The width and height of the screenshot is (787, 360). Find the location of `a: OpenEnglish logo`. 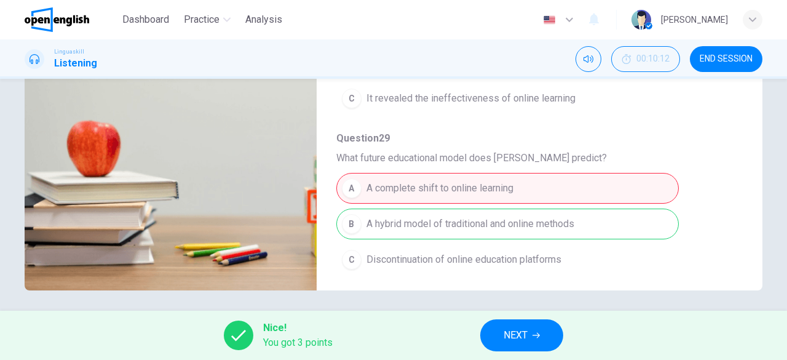

a: OpenEnglish logo is located at coordinates (71, 20).